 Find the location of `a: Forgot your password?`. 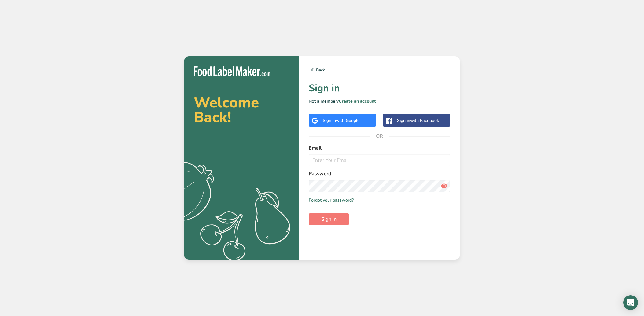

a: Forgot your password? is located at coordinates (331, 200).